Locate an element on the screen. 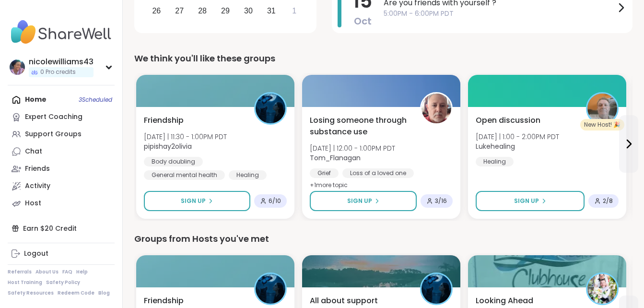  span: Open discussion is located at coordinates (508, 121).